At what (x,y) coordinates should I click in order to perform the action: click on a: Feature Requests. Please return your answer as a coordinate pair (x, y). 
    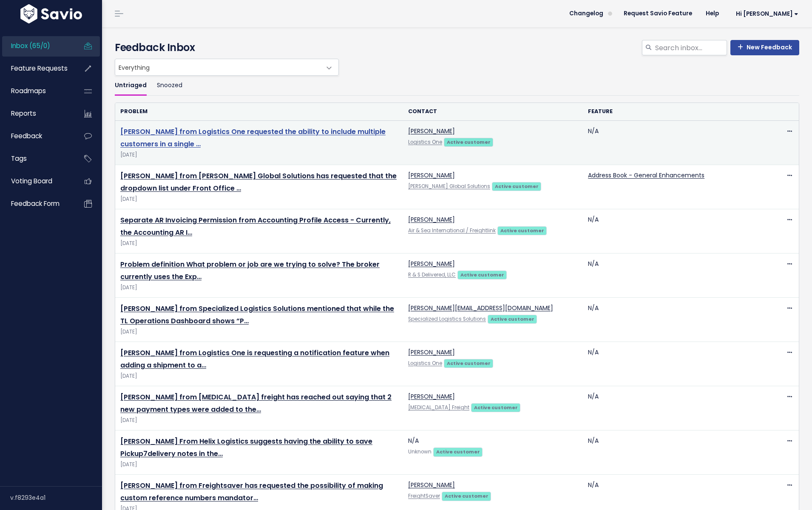
    Looking at the image, I should click on (36, 68).